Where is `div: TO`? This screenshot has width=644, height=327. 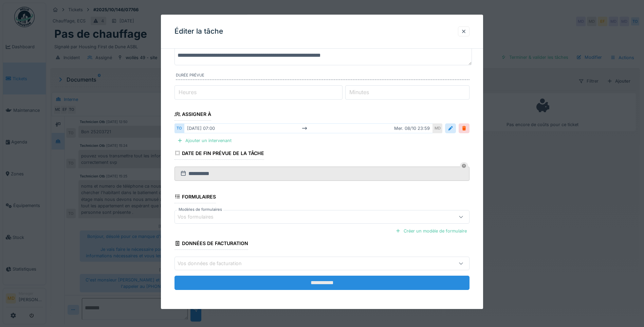 div: TO is located at coordinates (179, 128).